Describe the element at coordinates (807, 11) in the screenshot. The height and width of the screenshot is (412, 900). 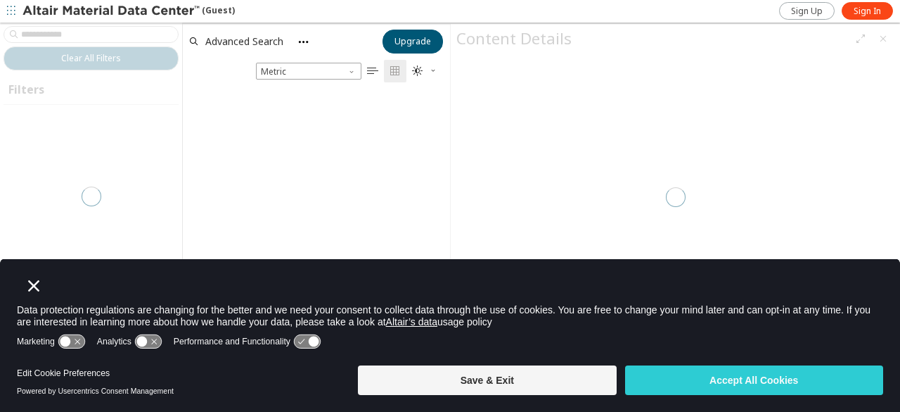
I see `a: Sign Up` at that location.